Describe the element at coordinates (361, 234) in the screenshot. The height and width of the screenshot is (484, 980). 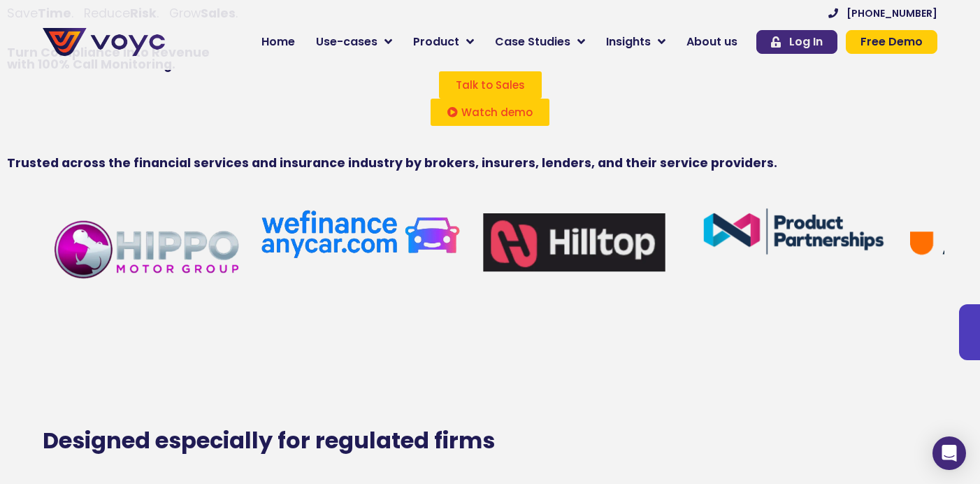
I see `img: we finance cars logo` at that location.